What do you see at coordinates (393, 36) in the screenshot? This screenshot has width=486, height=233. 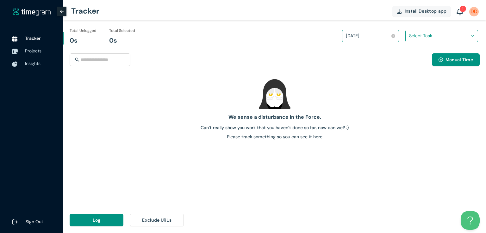 I see `span: close-circle` at bounding box center [393, 36].